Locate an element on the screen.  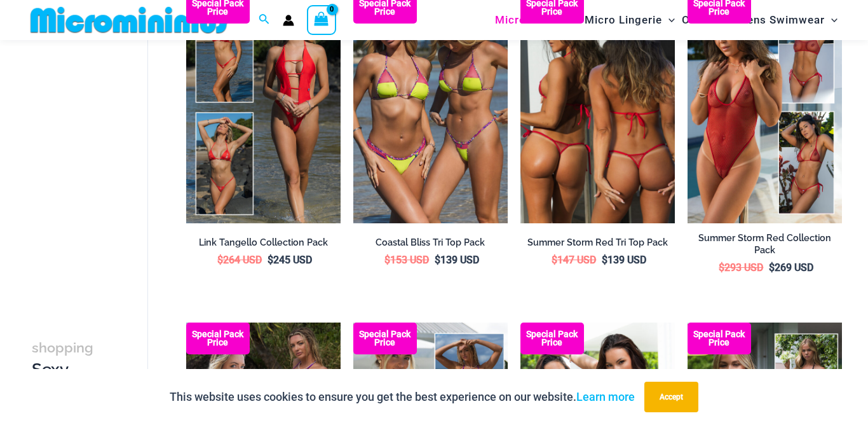
h3: Sexy Bikini Sets is located at coordinates (68, 379).